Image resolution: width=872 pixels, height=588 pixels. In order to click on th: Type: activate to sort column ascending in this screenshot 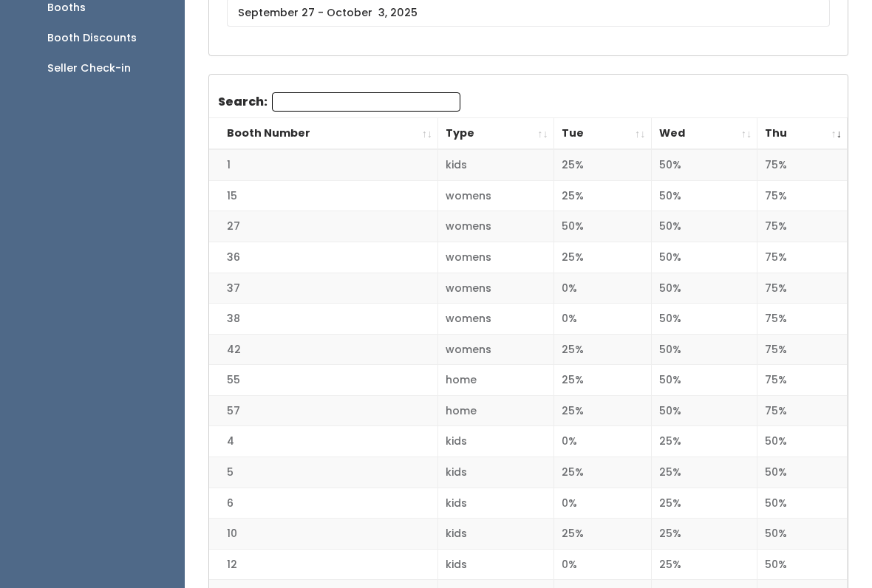, I will do `click(496, 134)`.